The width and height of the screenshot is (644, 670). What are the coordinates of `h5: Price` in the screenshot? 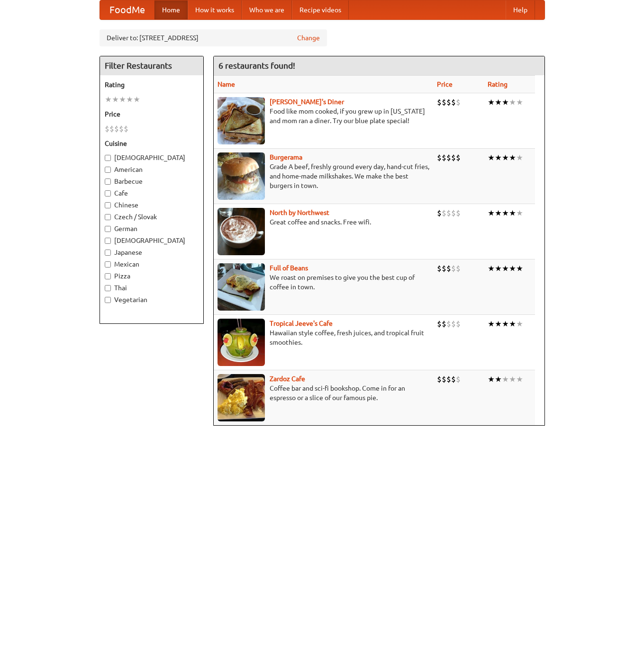 It's located at (151, 114).